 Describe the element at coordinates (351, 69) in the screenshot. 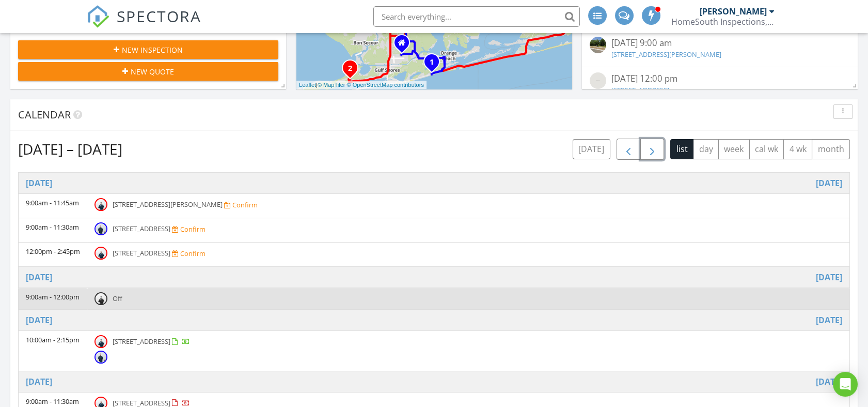

I see `i: 2` at that location.